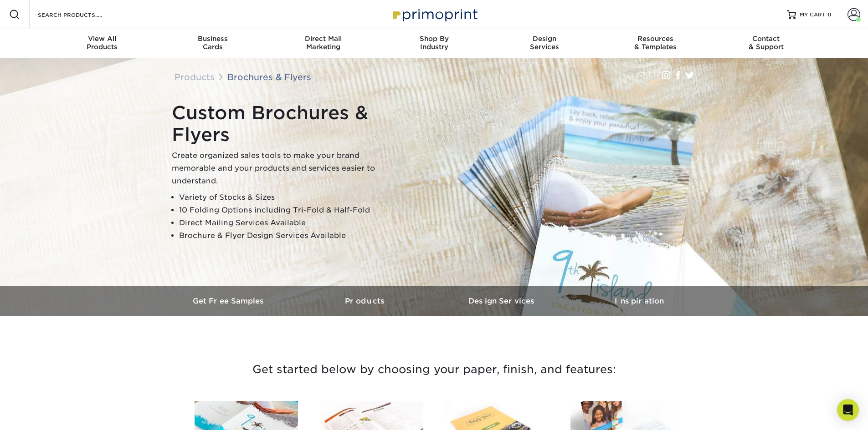 The image size is (868, 430). I want to click on div: & Templates, so click(655, 43).